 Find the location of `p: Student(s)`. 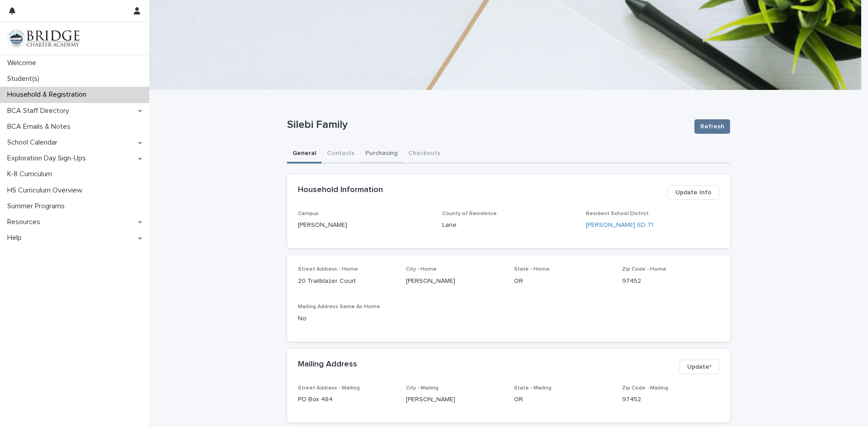

p: Student(s) is located at coordinates (25, 79).